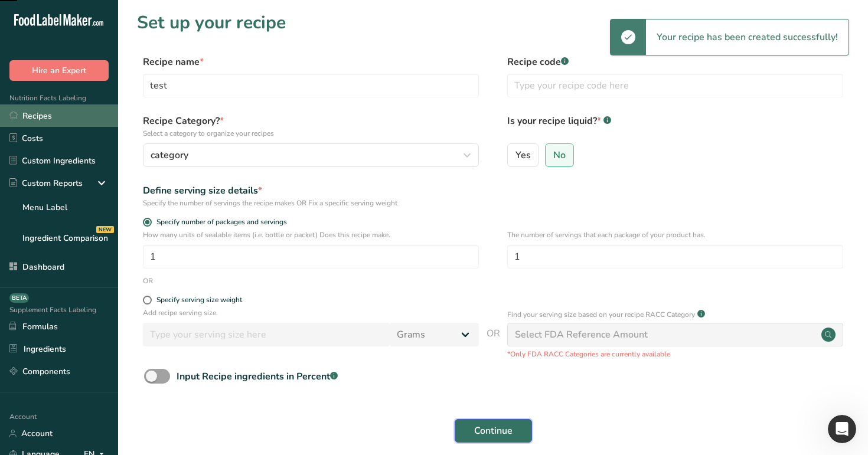 Image resolution: width=868 pixels, height=455 pixels. I want to click on div: Input Recipe ingredients in Percent, so click(257, 376).